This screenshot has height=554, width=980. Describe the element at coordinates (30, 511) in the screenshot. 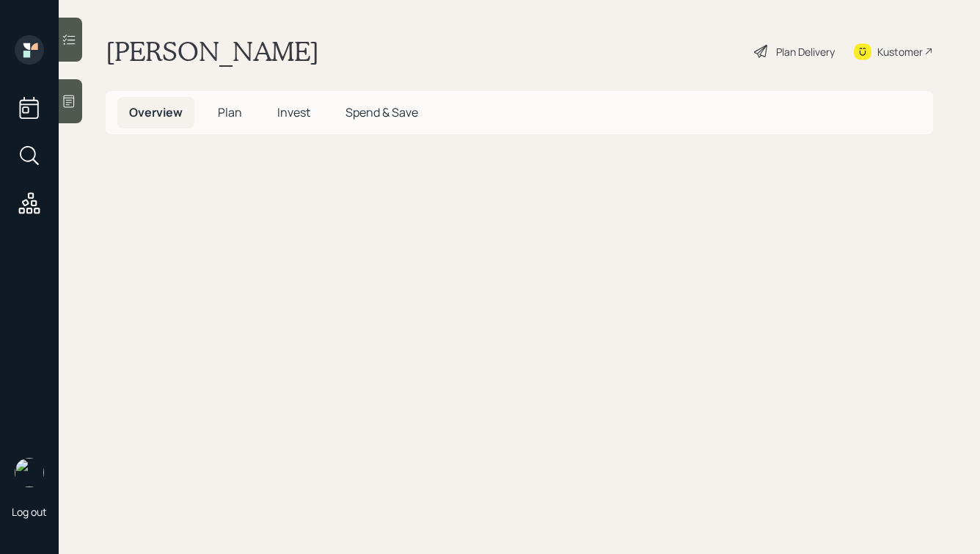

I see `div: Log out` at that location.